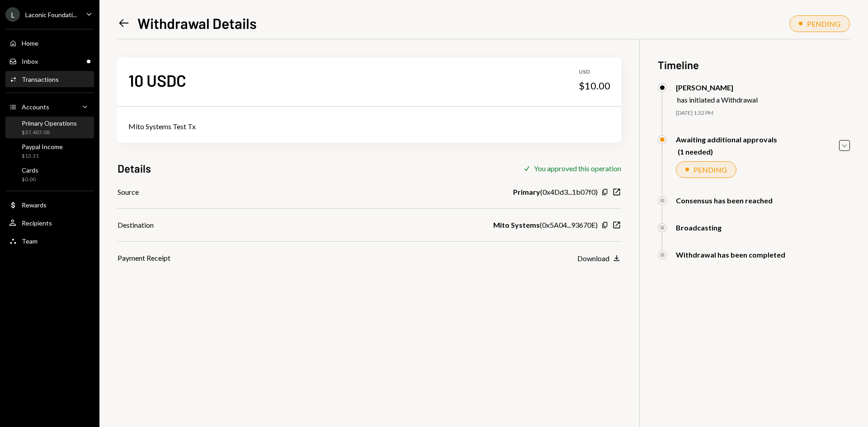  I want to click on div: Inbox, so click(30, 61).